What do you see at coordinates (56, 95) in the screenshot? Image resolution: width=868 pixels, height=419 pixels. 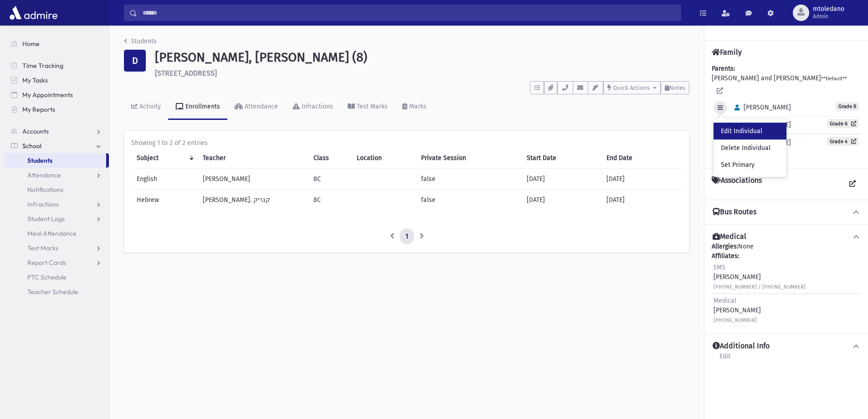 I see `a: My Appointments` at bounding box center [56, 95].